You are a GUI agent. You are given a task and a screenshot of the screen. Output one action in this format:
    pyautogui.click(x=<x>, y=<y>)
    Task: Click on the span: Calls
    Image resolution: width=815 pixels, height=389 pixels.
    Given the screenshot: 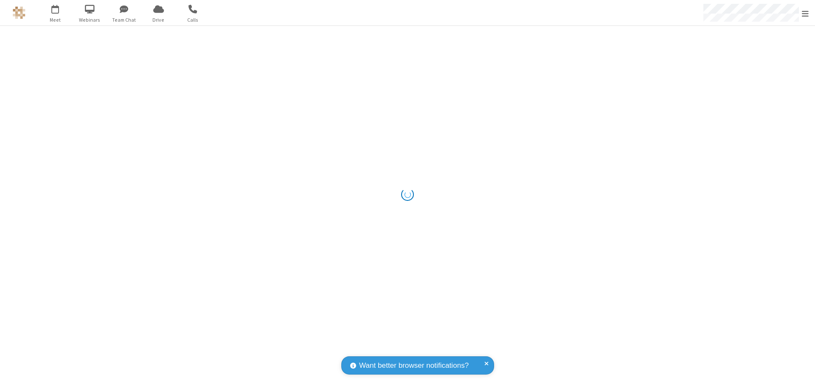 What is the action you would take?
    pyautogui.click(x=193, y=20)
    